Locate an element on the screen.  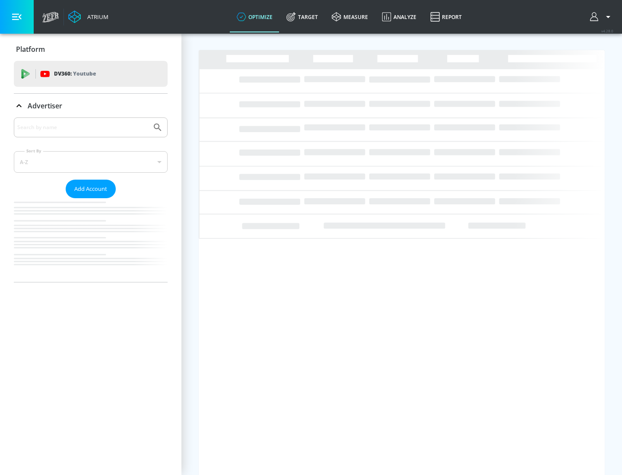
label: Sort By is located at coordinates (34, 151).